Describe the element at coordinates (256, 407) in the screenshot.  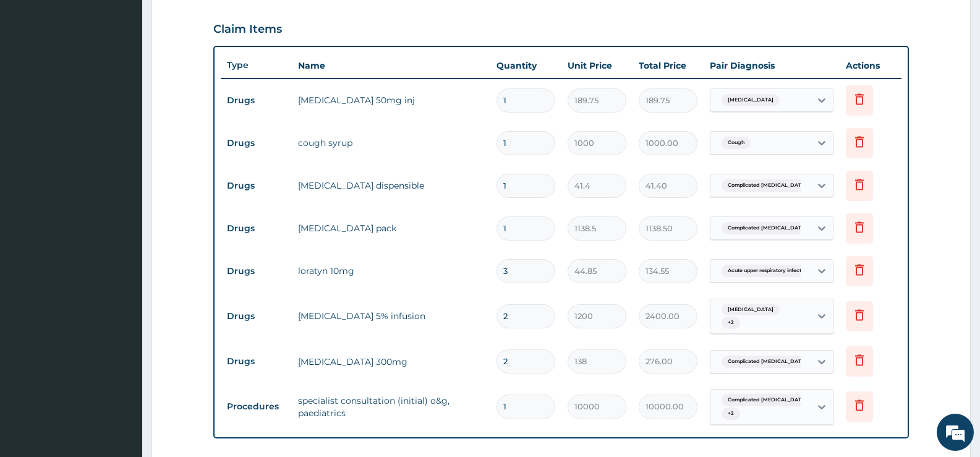
I see `td: Procedures` at that location.